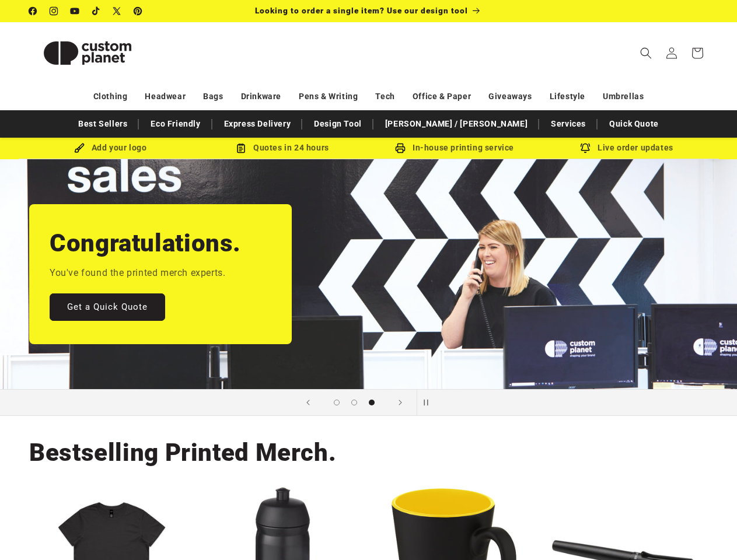  Describe the element at coordinates (213, 97) in the screenshot. I see `a: Bags` at that location.